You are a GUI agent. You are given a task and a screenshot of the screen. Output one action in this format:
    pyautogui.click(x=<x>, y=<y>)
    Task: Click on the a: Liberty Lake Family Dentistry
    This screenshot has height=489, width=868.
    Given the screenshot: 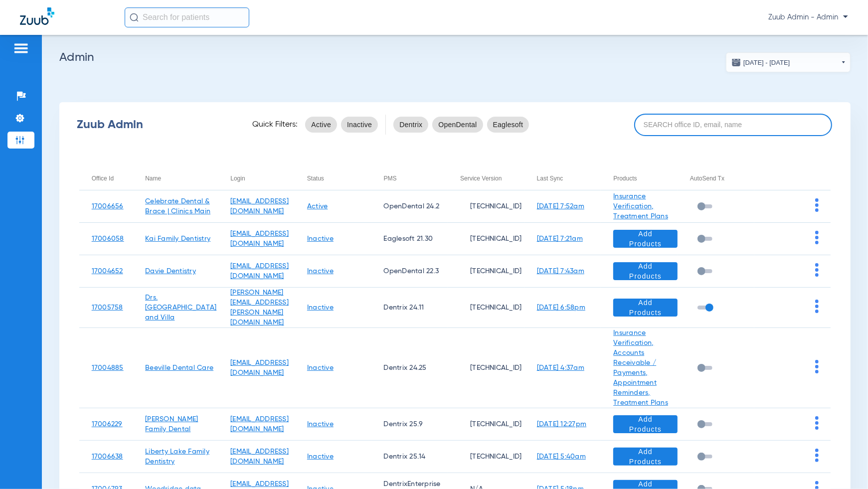 What is the action you would take?
    pyautogui.click(x=177, y=457)
    